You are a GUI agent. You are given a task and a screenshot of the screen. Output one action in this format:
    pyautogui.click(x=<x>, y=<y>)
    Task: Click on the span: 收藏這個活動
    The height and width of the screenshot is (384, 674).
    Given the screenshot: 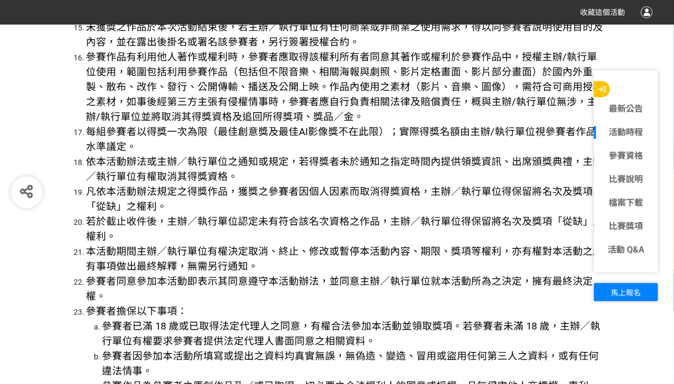 What is the action you would take?
    pyautogui.click(x=603, y=12)
    